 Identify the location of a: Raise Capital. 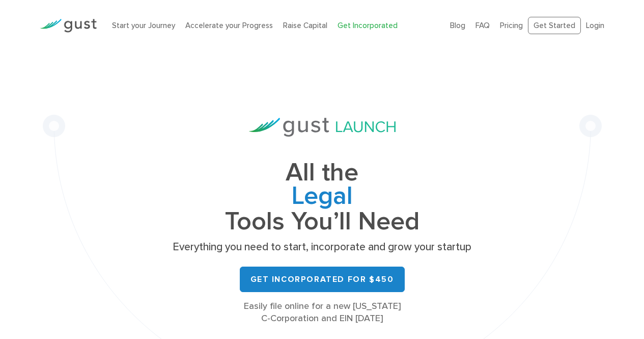
(305, 26).